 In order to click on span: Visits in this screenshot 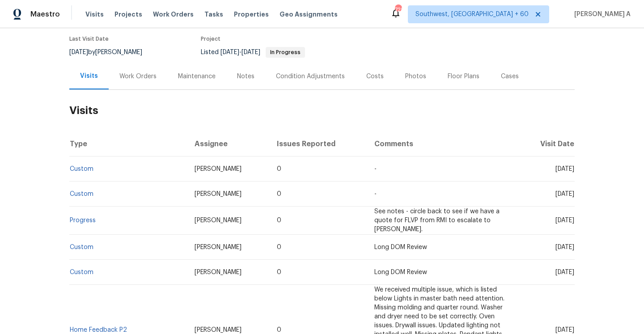, I will do `click(94, 15)`.